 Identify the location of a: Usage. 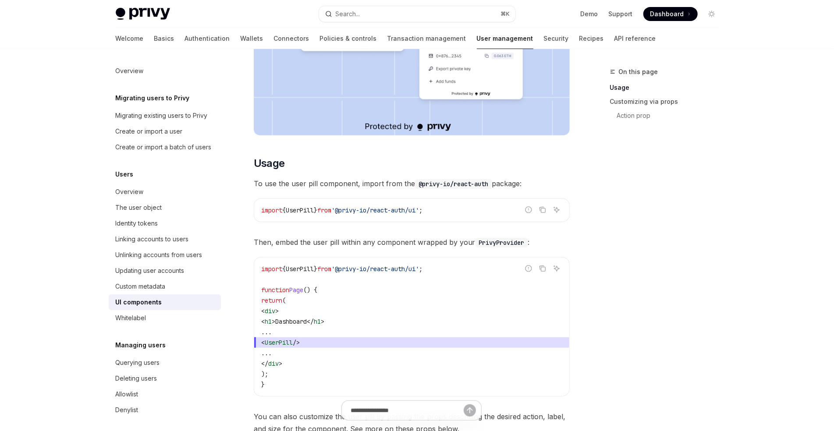
(668, 88).